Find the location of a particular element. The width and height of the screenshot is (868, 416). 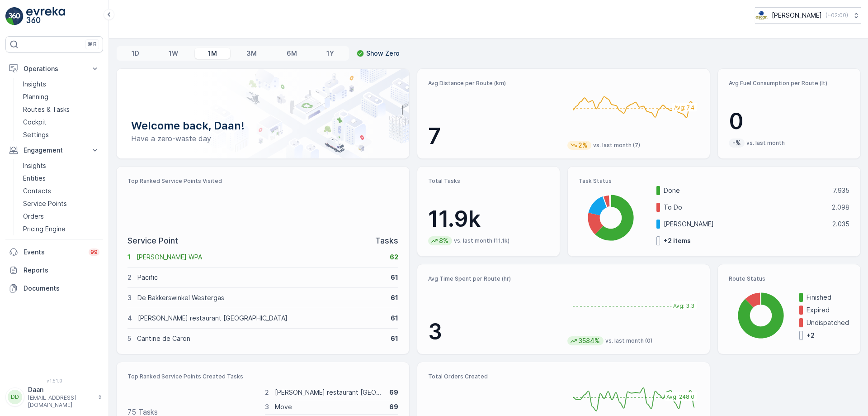

p: 3M is located at coordinates (251, 54).